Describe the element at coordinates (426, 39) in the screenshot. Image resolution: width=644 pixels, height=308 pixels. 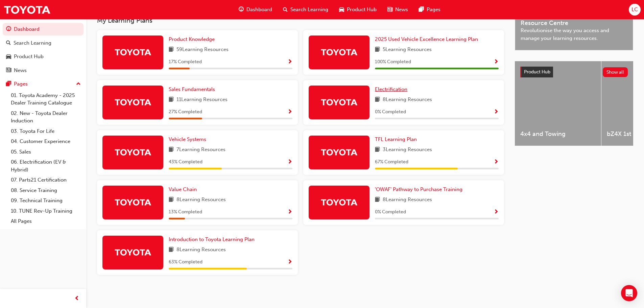
I see `span: 2025 Used Vehicle Excellence Learning Plan` at that location.